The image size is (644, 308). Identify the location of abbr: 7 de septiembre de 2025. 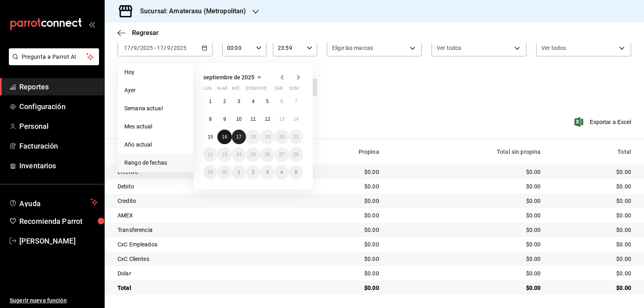
(296, 101).